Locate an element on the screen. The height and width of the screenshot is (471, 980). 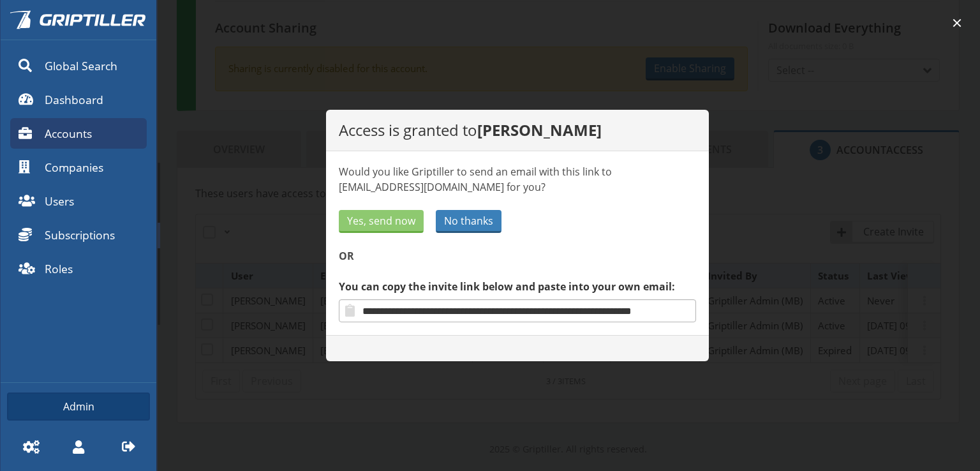
a: Accounts is located at coordinates (79, 134).